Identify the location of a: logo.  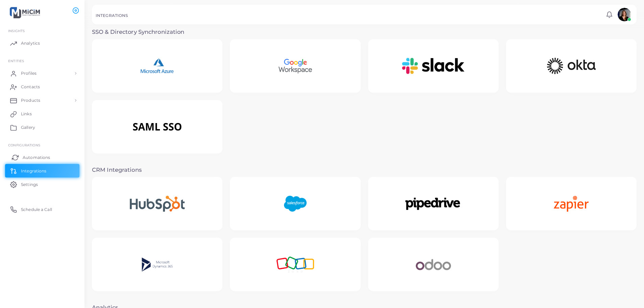
(24, 12).